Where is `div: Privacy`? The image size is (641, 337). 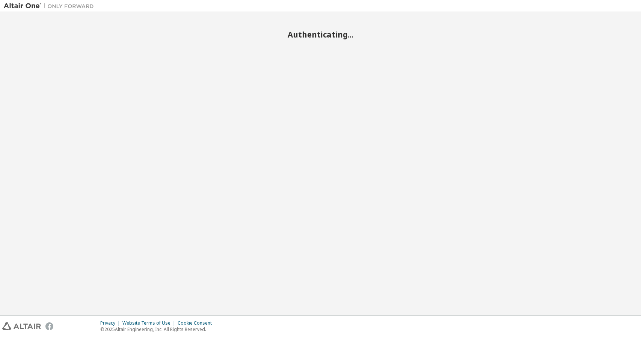 div: Privacy is located at coordinates (111, 323).